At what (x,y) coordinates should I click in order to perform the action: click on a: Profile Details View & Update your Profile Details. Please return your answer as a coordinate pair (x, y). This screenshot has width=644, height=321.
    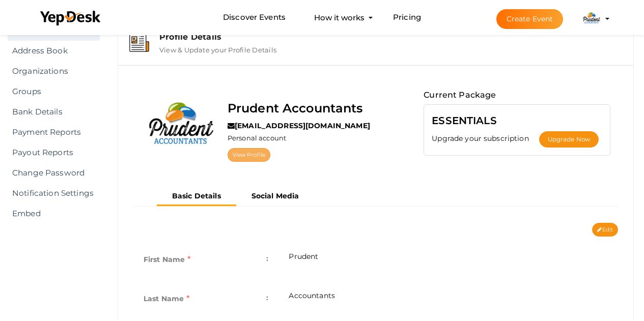
    Looking at the image, I should click on (376, 51).